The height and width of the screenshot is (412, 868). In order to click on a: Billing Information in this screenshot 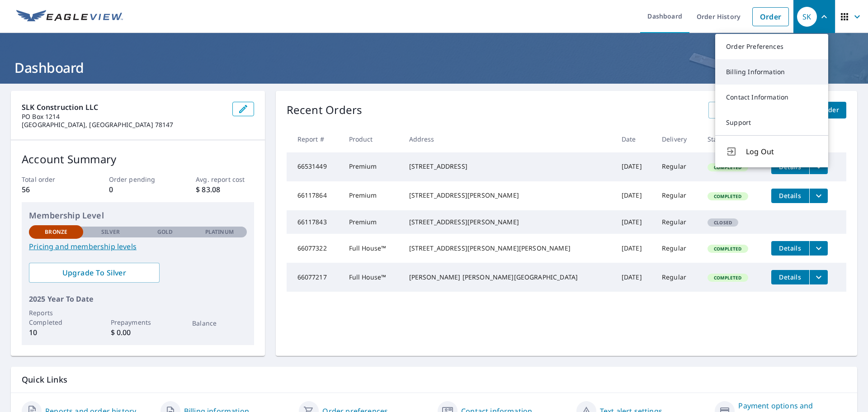, I will do `click(771, 72)`.